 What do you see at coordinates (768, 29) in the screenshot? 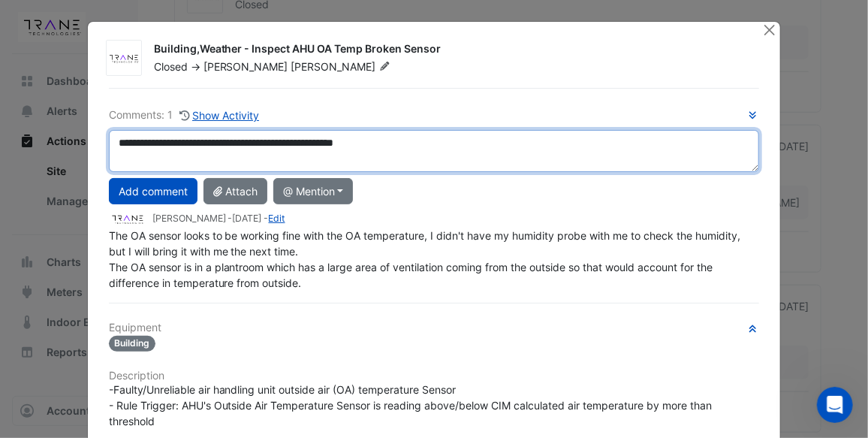
I see `button: Close` at bounding box center [768, 29].